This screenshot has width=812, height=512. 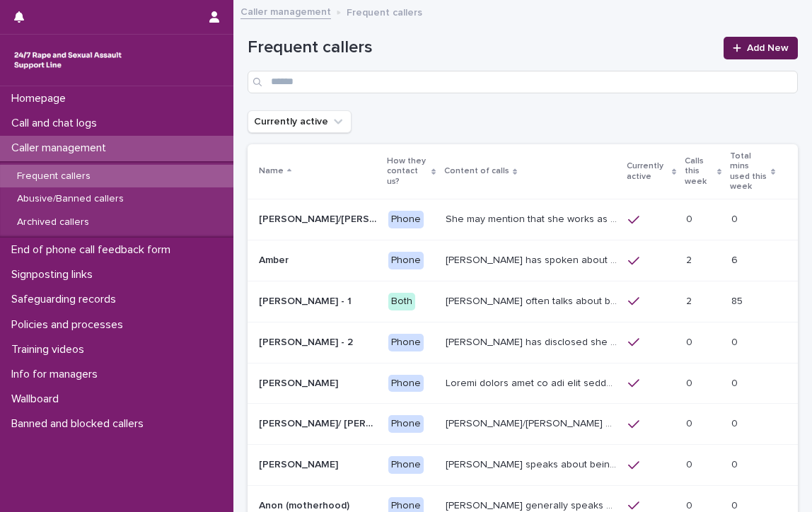 What do you see at coordinates (319, 218) in the screenshot?
I see `p: Abbie/Emily (Anon/'I don't know'/'I can't remember')` at bounding box center [319, 218].